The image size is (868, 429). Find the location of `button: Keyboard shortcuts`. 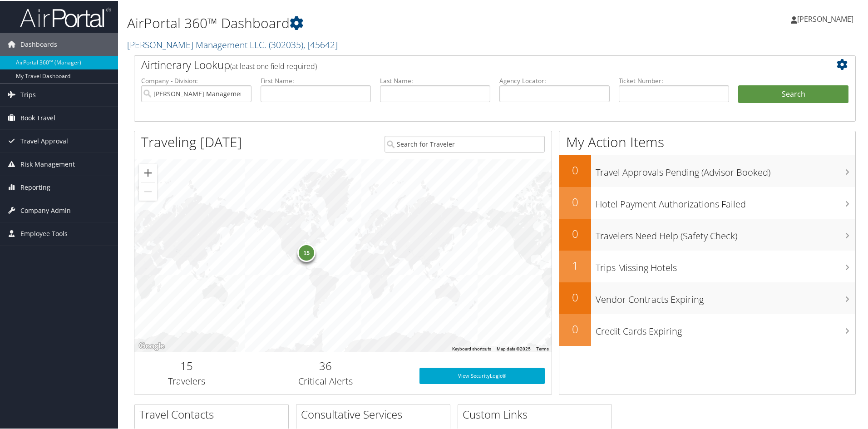

button: Keyboard shortcuts is located at coordinates (471, 348).